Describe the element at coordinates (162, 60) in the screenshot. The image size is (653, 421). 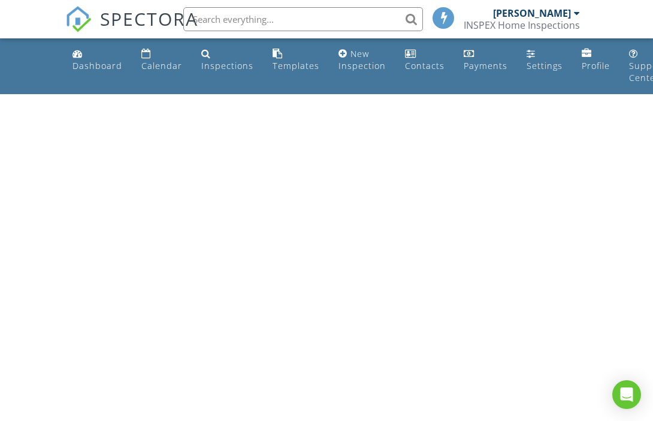
I see `a: Calendar` at that location.